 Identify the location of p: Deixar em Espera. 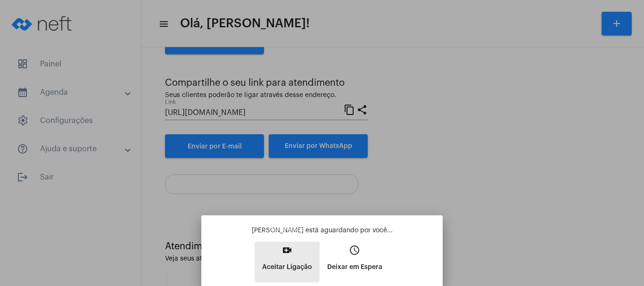
(355, 267).